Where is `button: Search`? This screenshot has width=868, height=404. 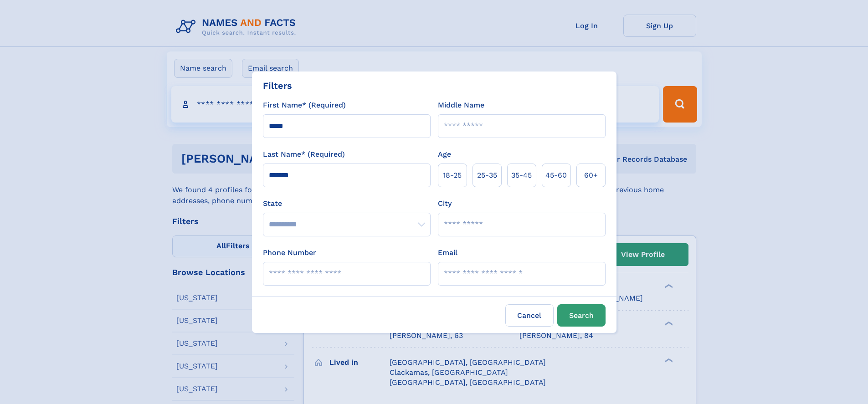
button: Search is located at coordinates (581, 315).